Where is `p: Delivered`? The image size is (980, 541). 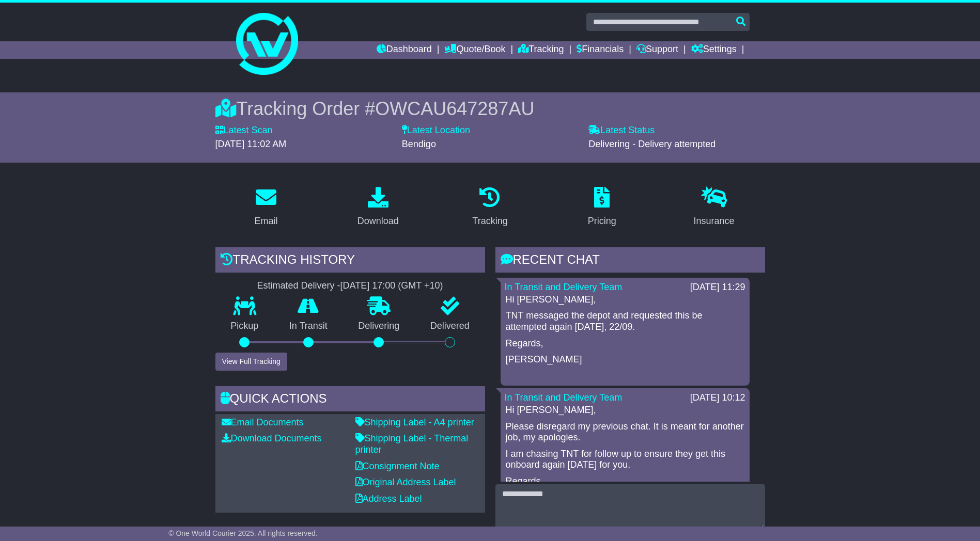
p: Delivered is located at coordinates (450, 326).